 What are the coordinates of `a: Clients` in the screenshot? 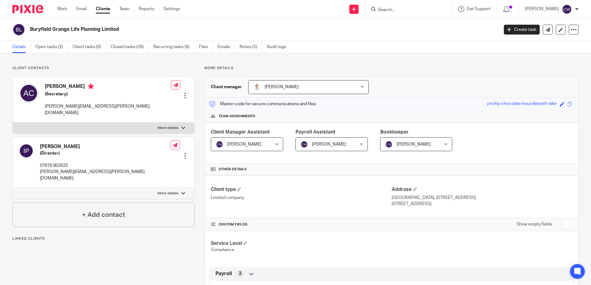 It's located at (103, 9).